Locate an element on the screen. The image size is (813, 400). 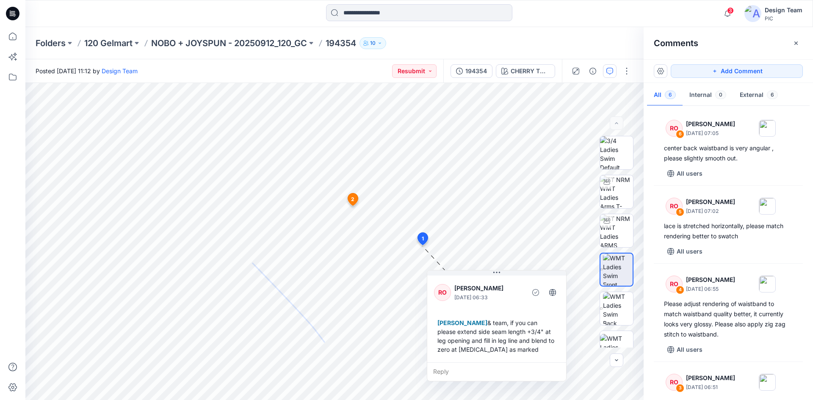
div: 5 is located at coordinates (680, 212).